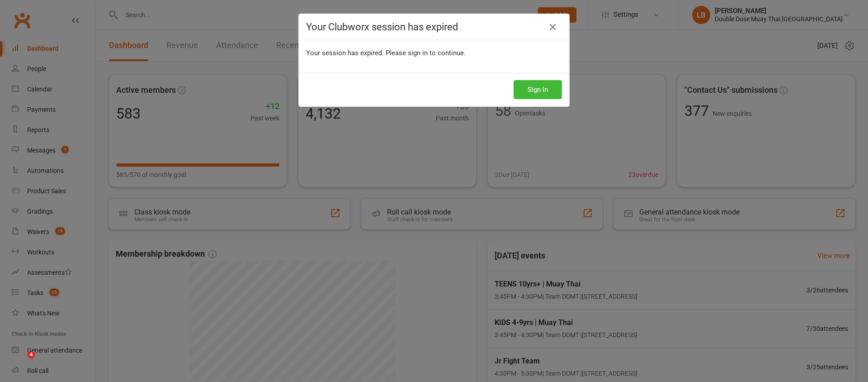  Describe the element at coordinates (385, 53) in the screenshot. I see `span: Your session has expired. Please sign in to continue.` at that location.